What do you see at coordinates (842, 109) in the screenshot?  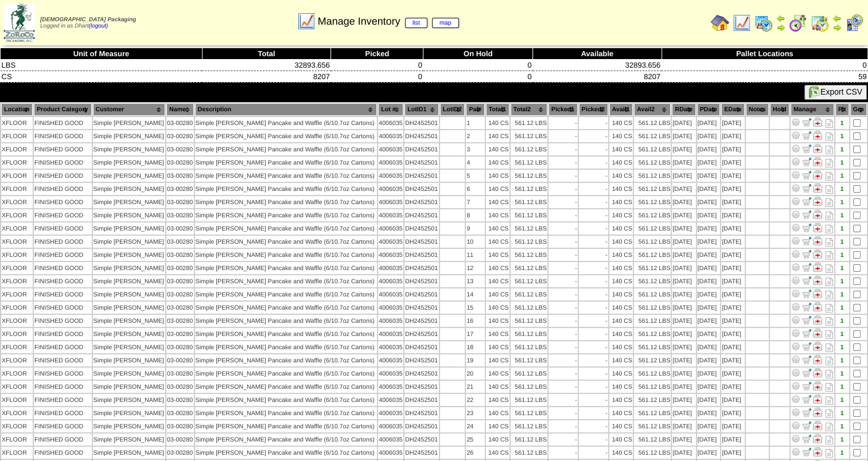 I see `th: Plt` at bounding box center [842, 109].